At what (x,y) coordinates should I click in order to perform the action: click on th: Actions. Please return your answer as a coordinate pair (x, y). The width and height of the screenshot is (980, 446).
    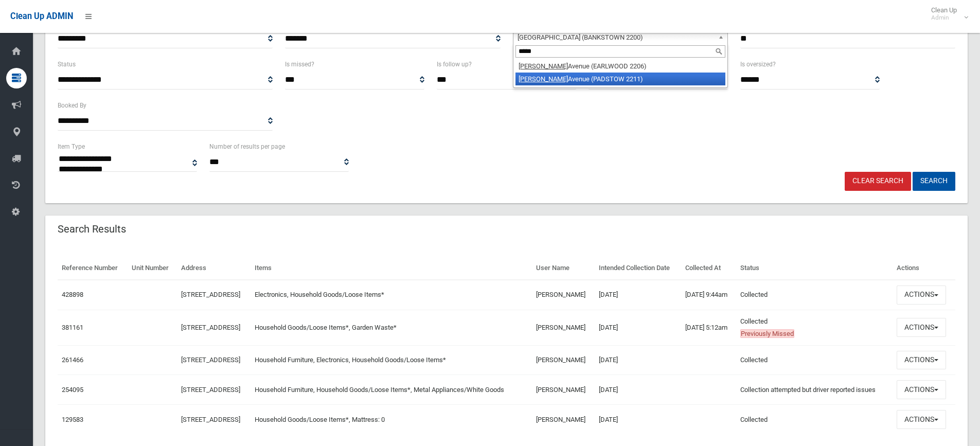
    Looking at the image, I should click on (924, 268).